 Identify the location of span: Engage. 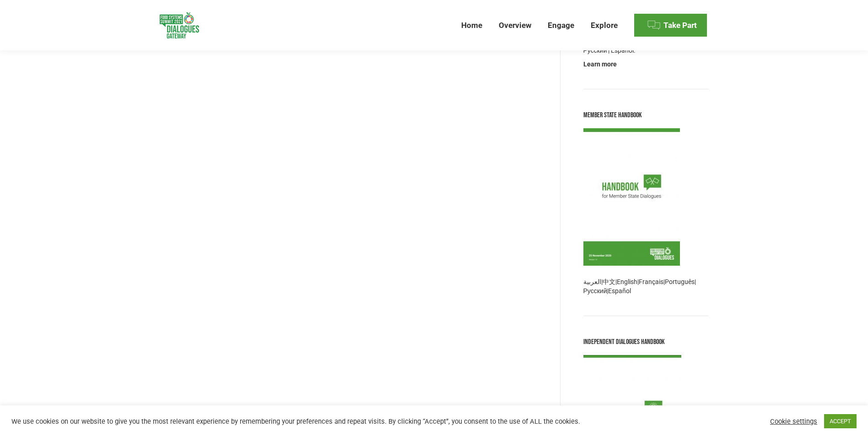
(561, 25).